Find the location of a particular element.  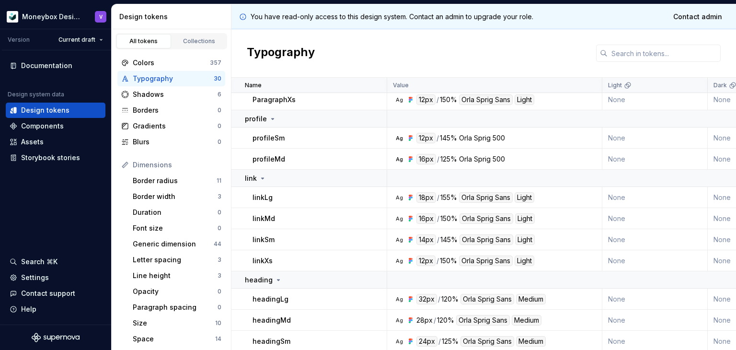

div: 14 is located at coordinates (218, 339).